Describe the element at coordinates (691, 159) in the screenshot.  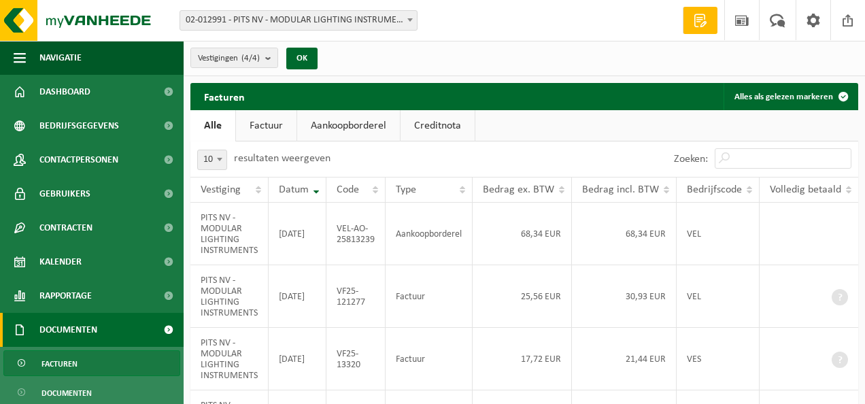
I see `label: Zoeken:` at that location.